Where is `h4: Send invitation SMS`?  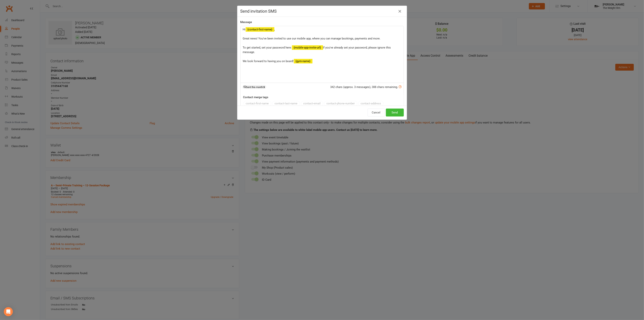 h4: Send invitation SMS is located at coordinates (322, 11).